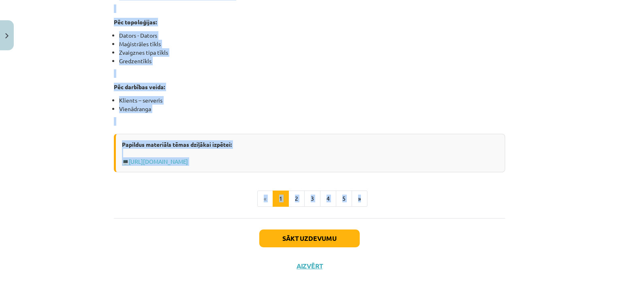 Image resolution: width=619 pixels, height=283 pixels. What do you see at coordinates (312, 61) in the screenshot?
I see `li: Gredzentīkls` at bounding box center [312, 61].